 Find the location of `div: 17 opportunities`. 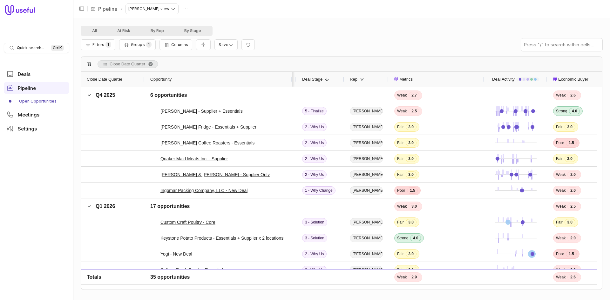

div: 17 opportunities is located at coordinates (170, 206).